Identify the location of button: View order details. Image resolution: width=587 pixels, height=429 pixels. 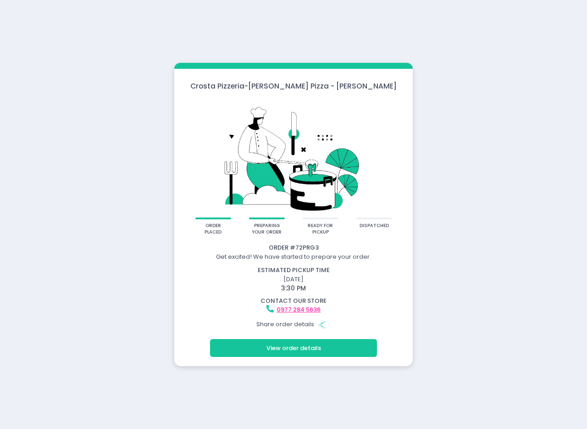
(293, 348).